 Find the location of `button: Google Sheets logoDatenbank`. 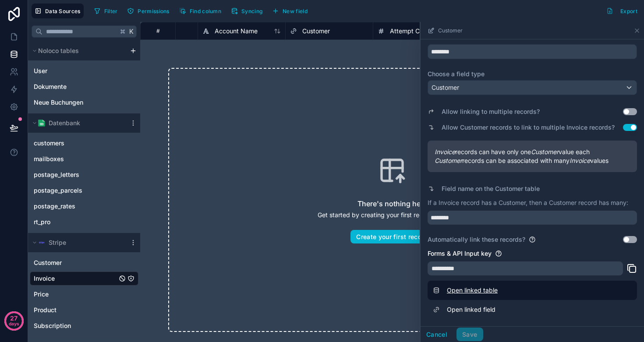

button: Google Sheets logoDatenbank is located at coordinates (78, 123).